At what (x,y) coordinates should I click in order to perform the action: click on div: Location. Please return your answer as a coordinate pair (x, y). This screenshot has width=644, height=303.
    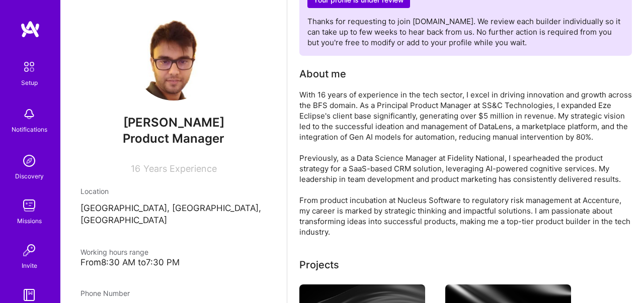
    Looking at the image, I should click on (174, 191).